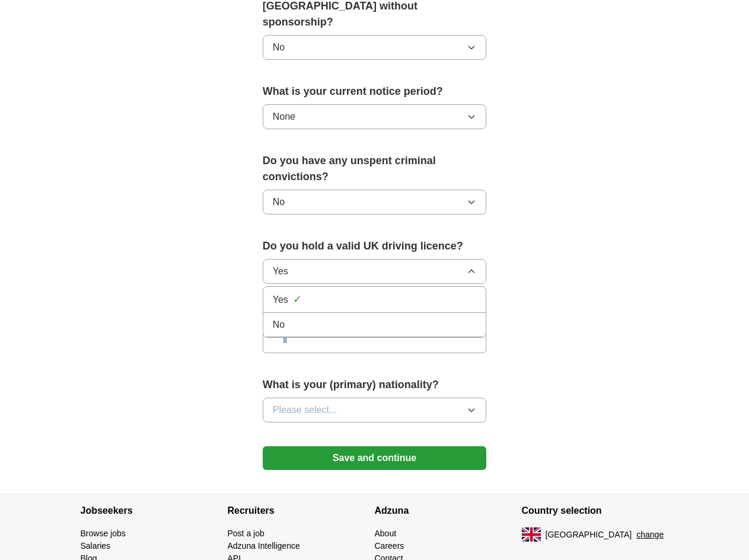  Describe the element at coordinates (375, 458) in the screenshot. I see `button: Save and continue` at that location.